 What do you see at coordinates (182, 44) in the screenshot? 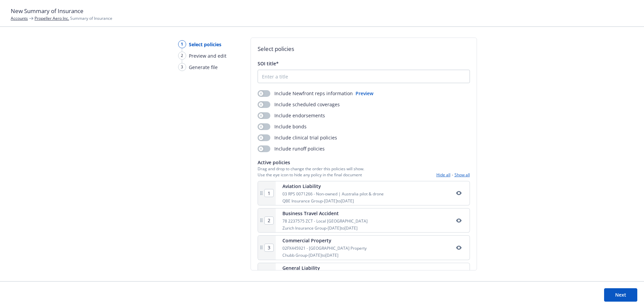
I see `div: 1` at bounding box center [182, 44].